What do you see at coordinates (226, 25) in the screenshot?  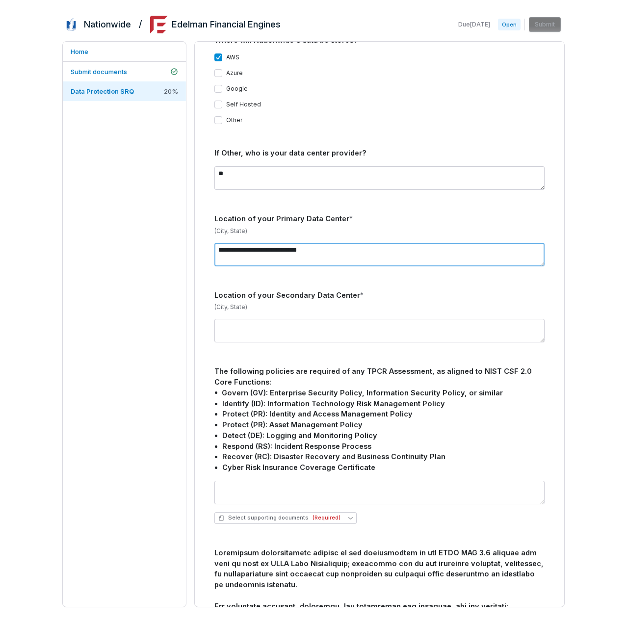 I see `h2: Edelman Financial Engines` at bounding box center [226, 25].